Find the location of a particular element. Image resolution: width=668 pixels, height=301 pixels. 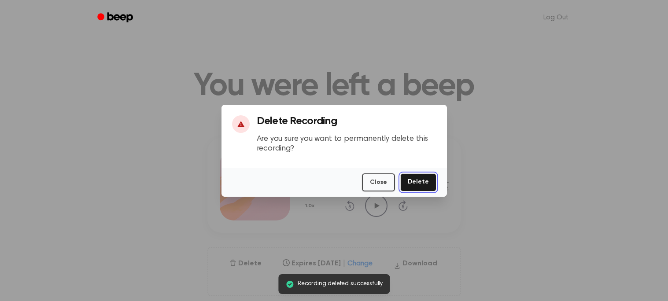

button: Close is located at coordinates (378, 182).